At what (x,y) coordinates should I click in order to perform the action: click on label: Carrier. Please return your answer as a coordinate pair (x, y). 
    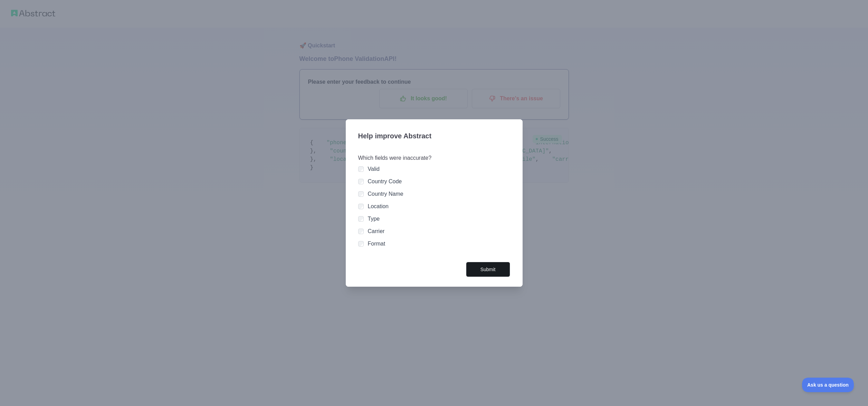
    Looking at the image, I should click on (376, 231).